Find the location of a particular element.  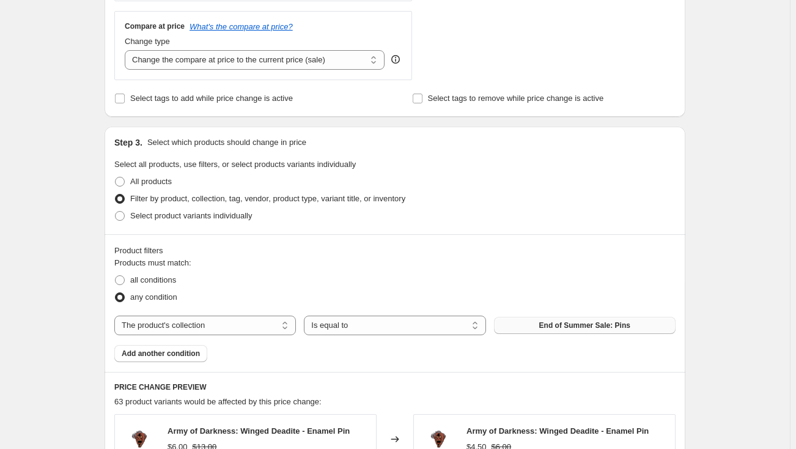

button: What's the compare at price? is located at coordinates (241, 26).